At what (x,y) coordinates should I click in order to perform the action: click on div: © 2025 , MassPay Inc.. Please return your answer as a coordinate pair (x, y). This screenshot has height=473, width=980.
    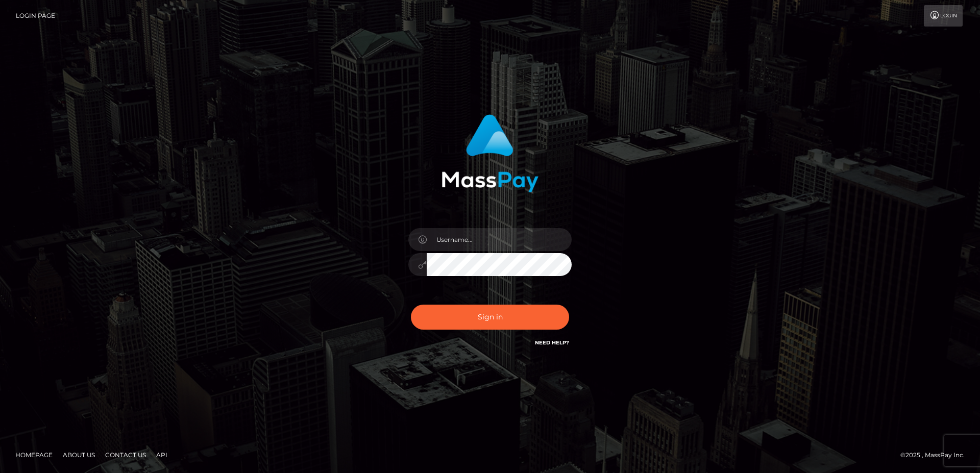
    Looking at the image, I should click on (936, 455).